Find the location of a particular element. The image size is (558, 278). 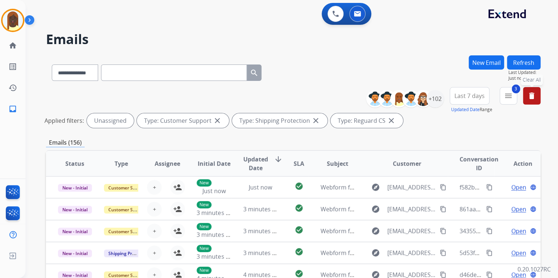

span: Customer is located at coordinates (407, 164).